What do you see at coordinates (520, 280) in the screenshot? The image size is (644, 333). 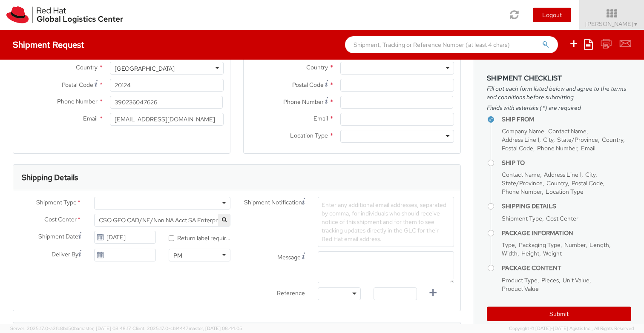 I see `span: Product Type` at bounding box center [520, 280].